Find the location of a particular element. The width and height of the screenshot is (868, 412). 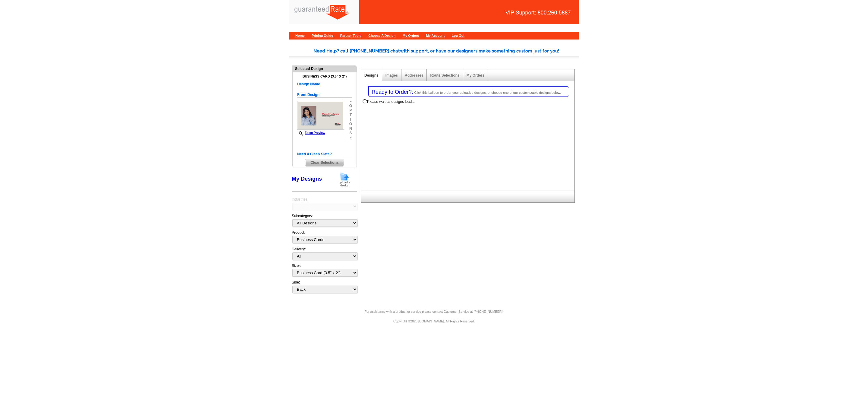

span: Clear Selections is located at coordinates (324, 163).